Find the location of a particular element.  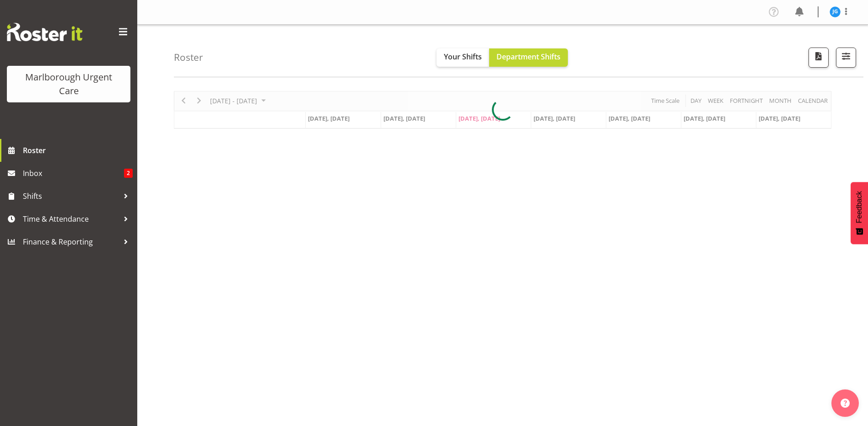

button: Filter Shifts is located at coordinates (846, 58).